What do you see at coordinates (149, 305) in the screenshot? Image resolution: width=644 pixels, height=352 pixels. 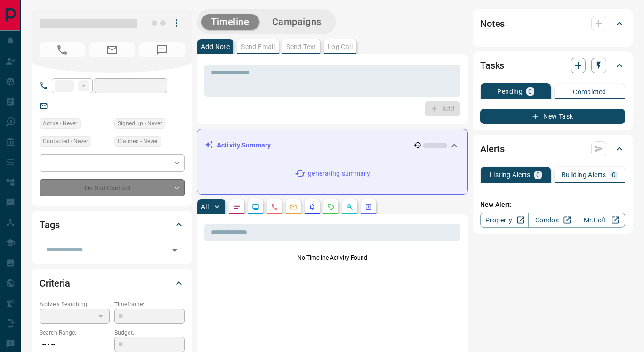 I see `p: Timeframe:` at bounding box center [149, 305].